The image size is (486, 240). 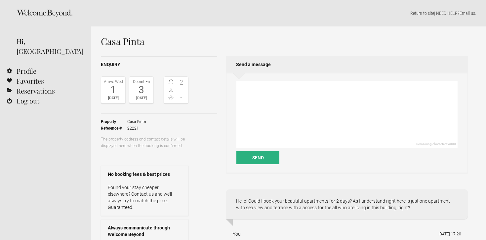 I want to click on h2: Enquiry, so click(x=159, y=64).